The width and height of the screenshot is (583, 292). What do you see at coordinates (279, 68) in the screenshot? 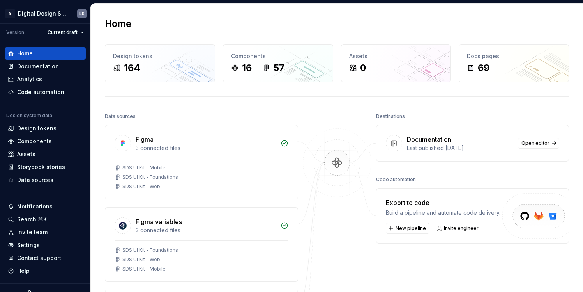
I see `div: 57` at bounding box center [279, 68].